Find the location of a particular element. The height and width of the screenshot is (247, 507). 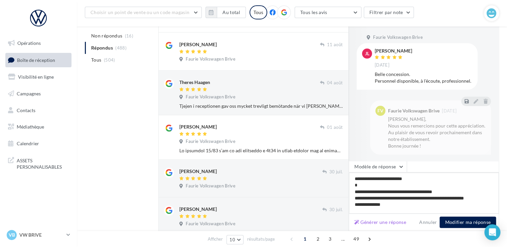

button: Choisir un point de vente ou un code magasin is located at coordinates (143, 12).